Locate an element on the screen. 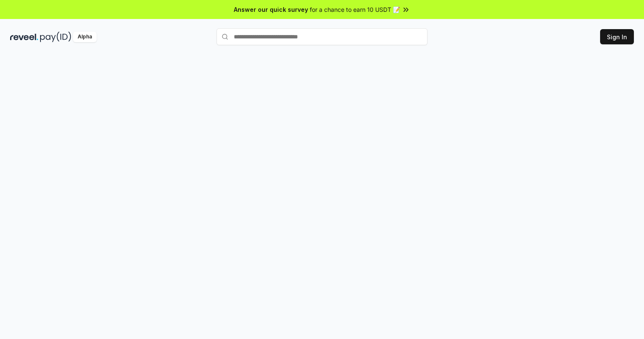 The image size is (644, 339). button: Sign In is located at coordinates (617, 37).